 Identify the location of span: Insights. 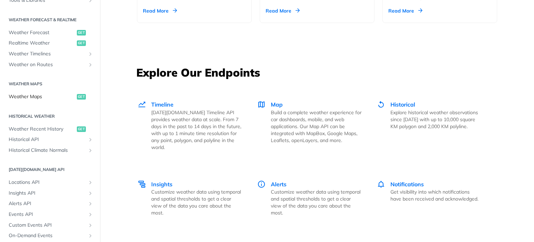
(162, 184).